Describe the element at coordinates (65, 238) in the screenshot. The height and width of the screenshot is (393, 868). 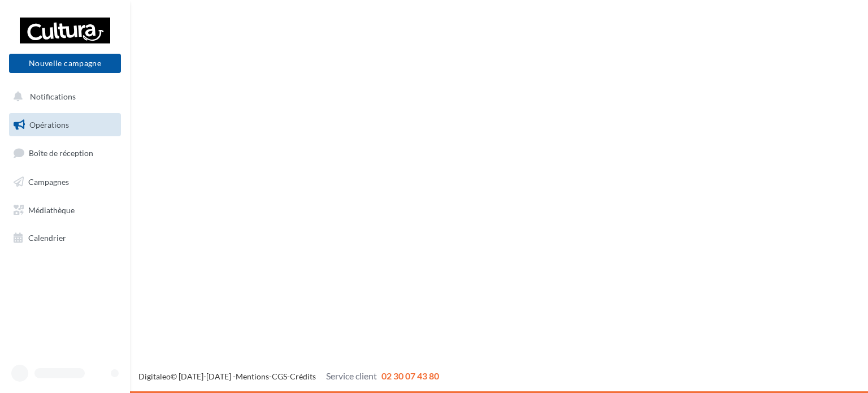
I see `a: Calendrier` at that location.